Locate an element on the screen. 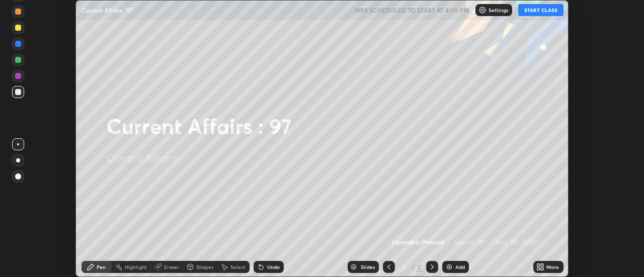 The height and width of the screenshot is (277, 644). div: Shapes is located at coordinates (205, 267).